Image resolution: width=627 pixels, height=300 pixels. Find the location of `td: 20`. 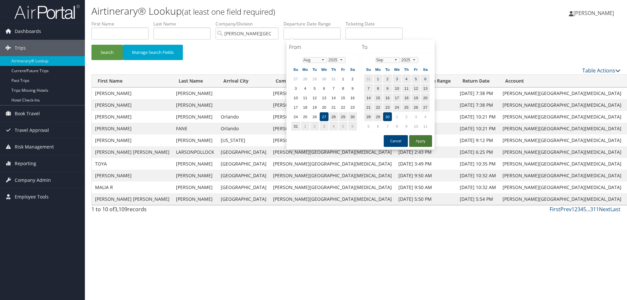

td: 20 is located at coordinates (425, 98).